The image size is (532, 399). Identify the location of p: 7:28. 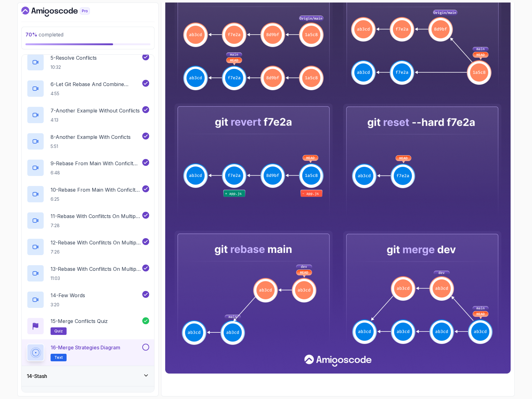
(96, 226).